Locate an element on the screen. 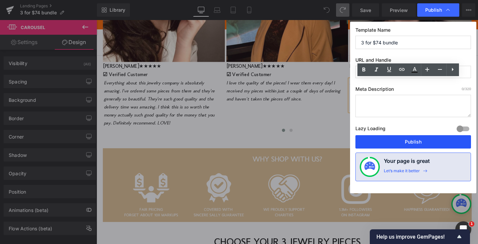 The height and width of the screenshot is (244, 478). span: Ka S is located at coordinates (273, 49).